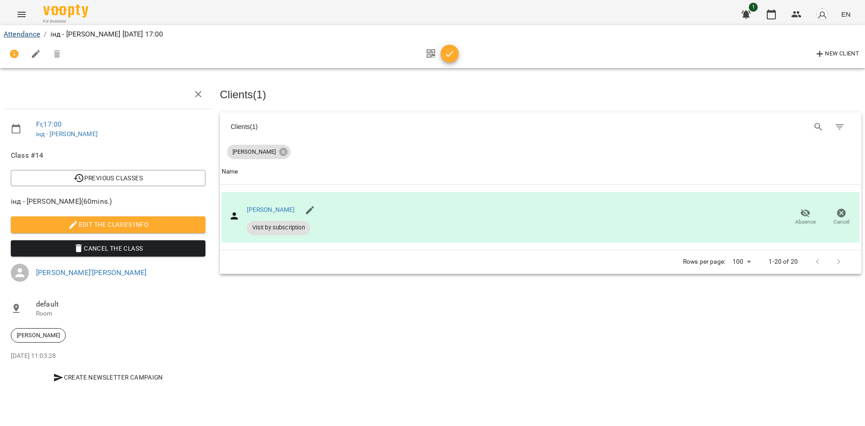 The width and height of the screenshot is (865, 426). Describe the element at coordinates (230, 172) in the screenshot. I see `div: Name` at that location.